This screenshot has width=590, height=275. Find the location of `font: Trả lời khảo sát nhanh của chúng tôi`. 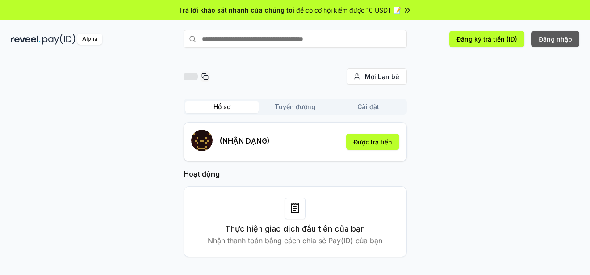

font: Trả lời khảo sát nhanh của chúng tôi is located at coordinates (236, 10).